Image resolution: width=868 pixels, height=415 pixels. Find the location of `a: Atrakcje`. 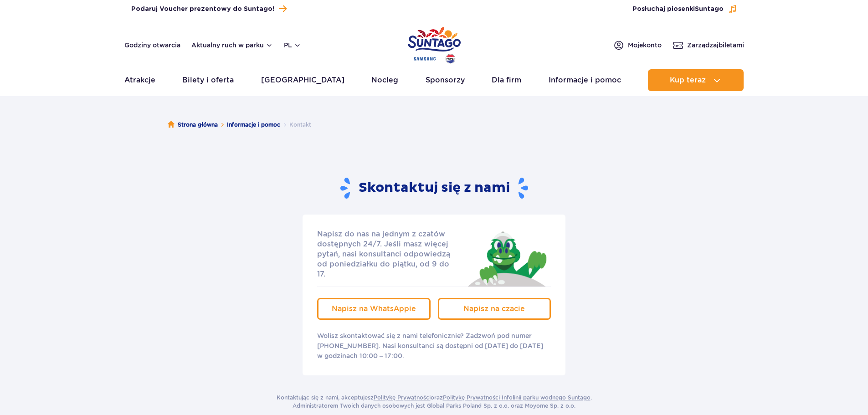

a: Atrakcje is located at coordinates (140, 80).